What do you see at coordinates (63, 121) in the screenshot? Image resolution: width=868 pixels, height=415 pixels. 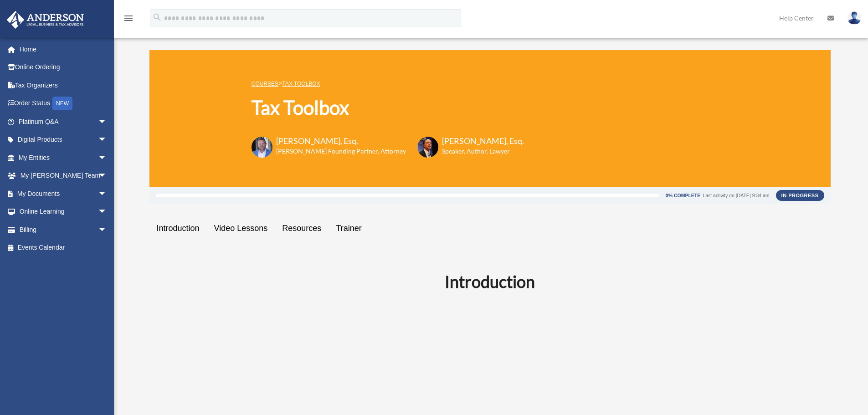 I see `a: Platinum Q&Aarrow_drop_down` at bounding box center [63, 121].